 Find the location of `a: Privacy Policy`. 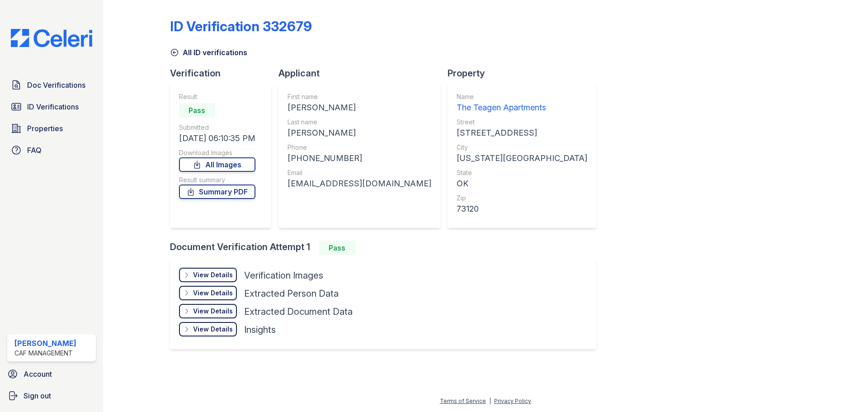

a: Privacy Policy is located at coordinates (513, 400).